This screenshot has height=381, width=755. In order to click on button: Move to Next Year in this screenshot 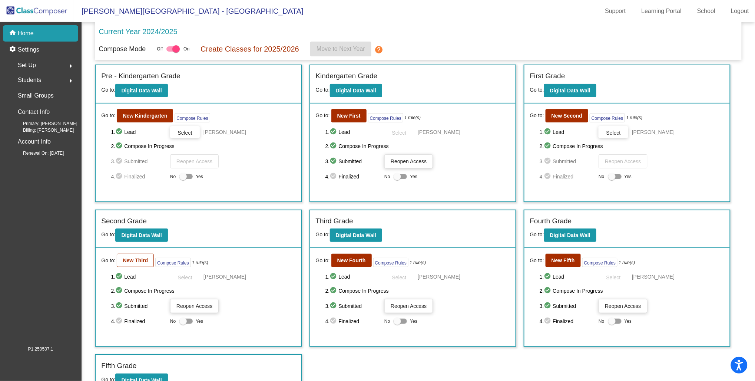, I will do `click(341, 49)`.